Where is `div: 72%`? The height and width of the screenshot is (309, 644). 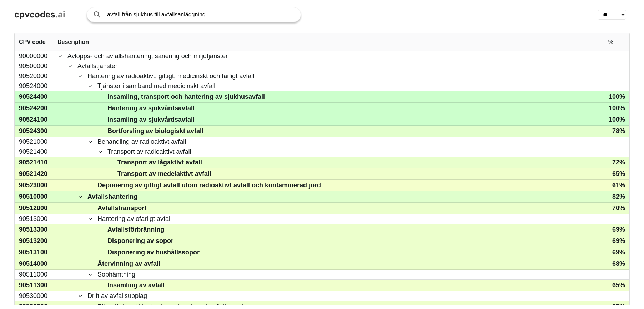 div: 72% is located at coordinates (617, 162).